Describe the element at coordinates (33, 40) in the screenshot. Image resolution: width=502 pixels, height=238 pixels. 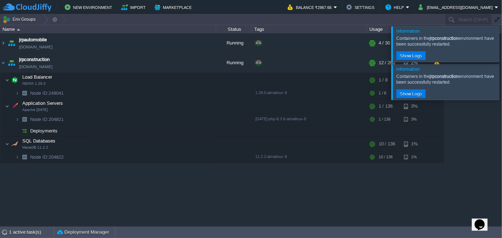
I see `span: jrpautomobile` at that location.